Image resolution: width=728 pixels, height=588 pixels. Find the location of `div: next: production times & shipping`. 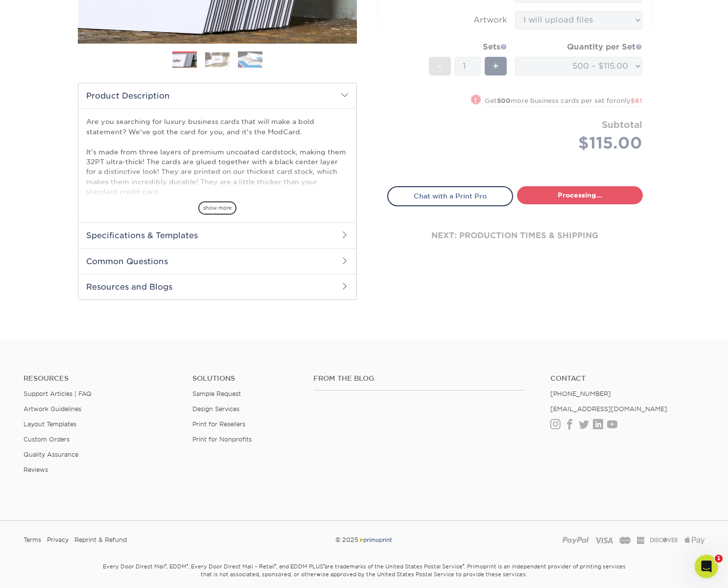

div: next: production times & shipping is located at coordinates (515, 235).